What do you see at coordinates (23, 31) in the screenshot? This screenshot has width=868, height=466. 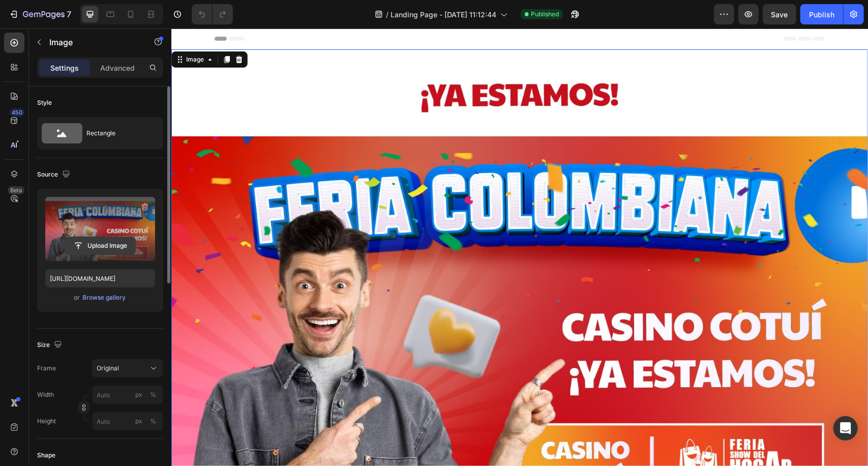 I see `div: Image` at bounding box center [23, 31].